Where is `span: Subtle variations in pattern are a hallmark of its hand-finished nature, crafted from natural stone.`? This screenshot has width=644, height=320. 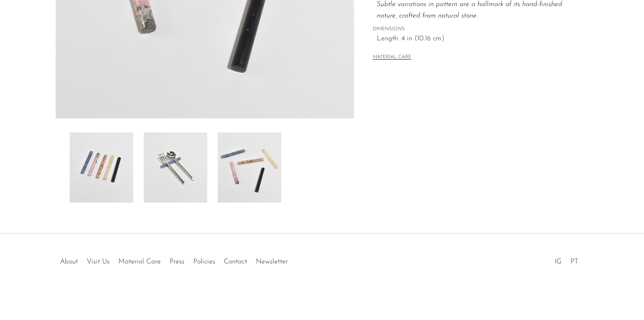
span: Subtle variations in pattern are a hallmark of its hand-finished nature, crafted from natural stone. is located at coordinates (470, 10).